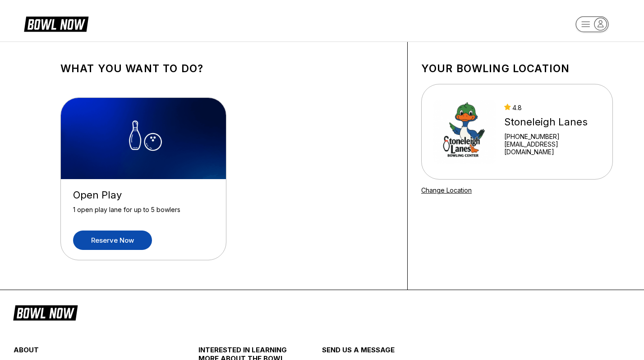 The height and width of the screenshot is (360, 644). I want to click on div: 4.8, so click(553, 108).